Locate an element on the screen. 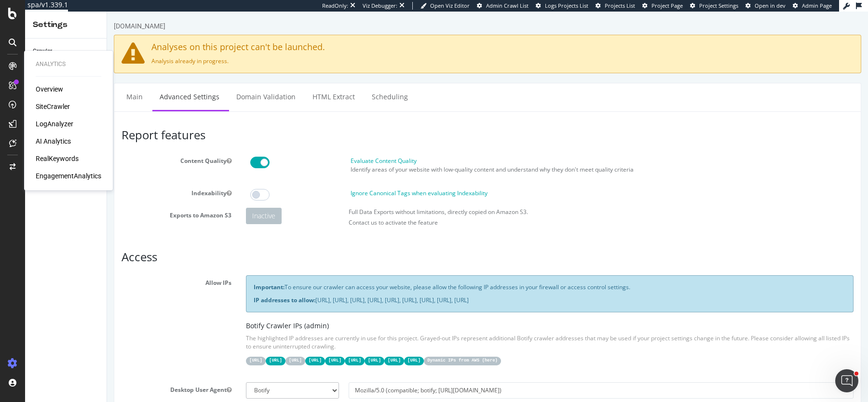 The width and height of the screenshot is (868, 402). button: Content Quality is located at coordinates (122, 149).